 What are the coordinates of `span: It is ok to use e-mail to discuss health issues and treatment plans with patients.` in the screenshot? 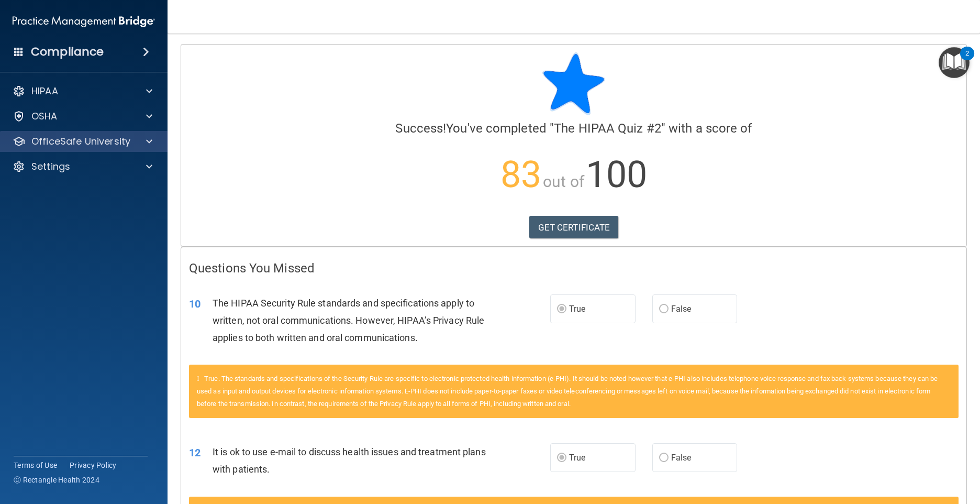 It's located at (349, 461).